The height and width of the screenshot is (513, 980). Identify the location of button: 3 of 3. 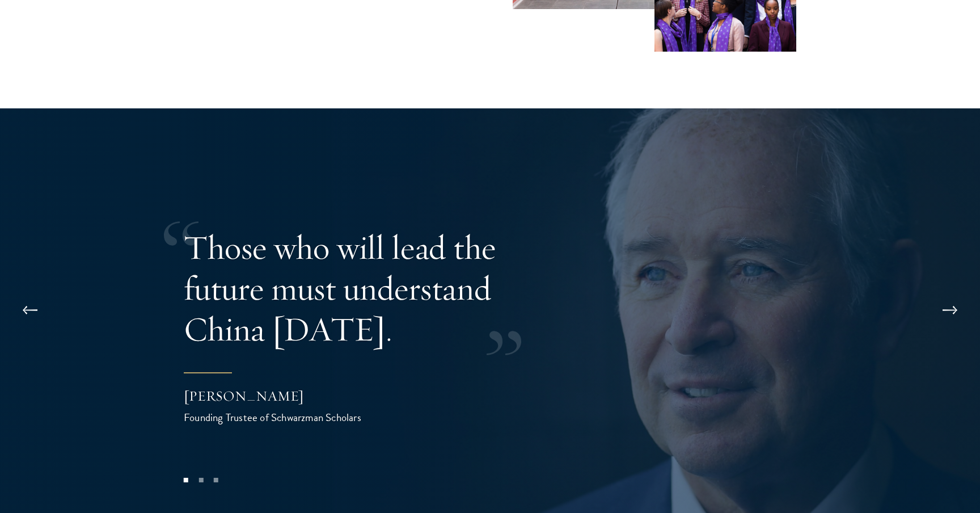
(216, 480).